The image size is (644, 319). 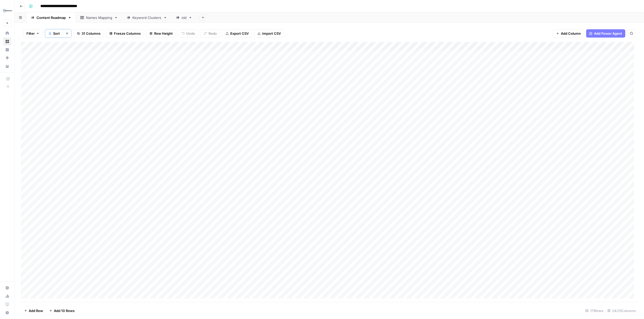 I want to click on button: Help + Support, so click(x=7, y=313).